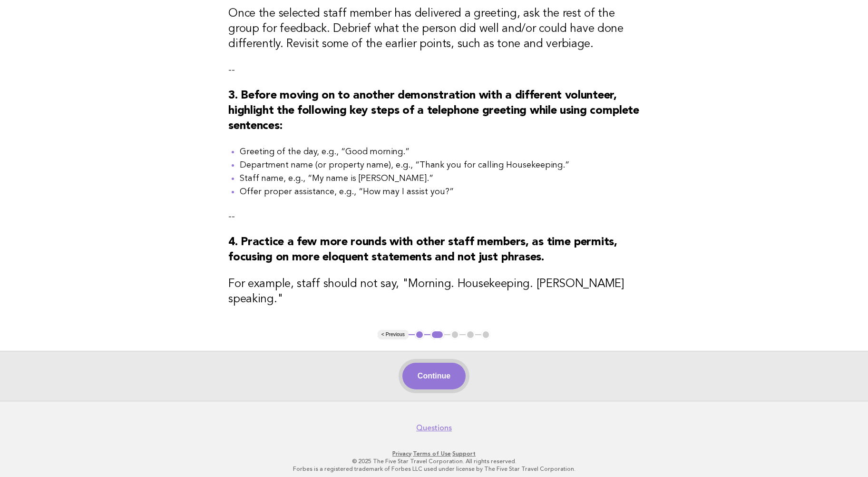 This screenshot has width=868, height=477. Describe the element at coordinates (435, 469) in the screenshot. I see `p: Forbes is a registered trademark of Forbes LLC used under license by The Five Star Travel Corpora...` at that location.